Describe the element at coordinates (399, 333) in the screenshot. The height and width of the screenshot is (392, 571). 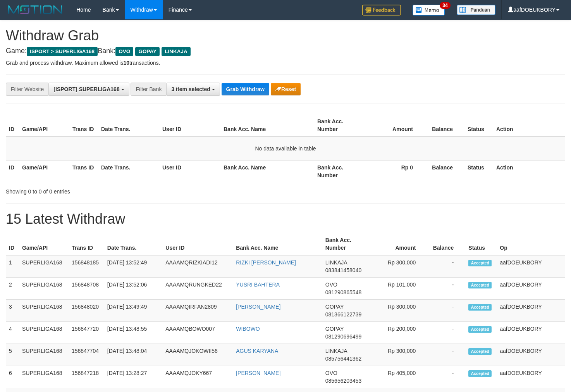
I see `td: Rp 200,000` at that location.